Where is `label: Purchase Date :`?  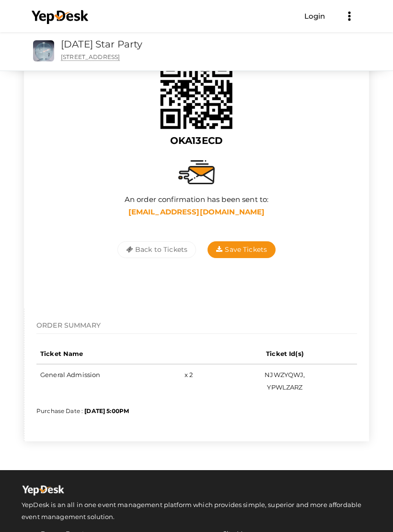 label: Purchase Date : is located at coordinates (82, 410).